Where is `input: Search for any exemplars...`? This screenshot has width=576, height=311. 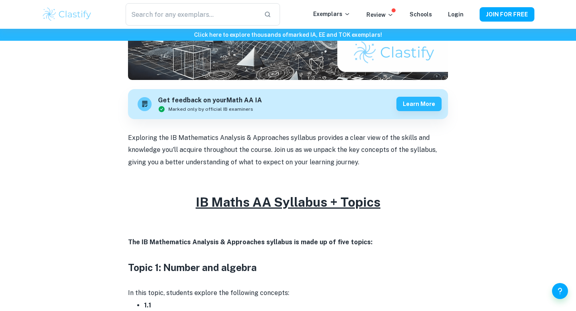
input: Search for any exemplars... is located at coordinates (192, 14).